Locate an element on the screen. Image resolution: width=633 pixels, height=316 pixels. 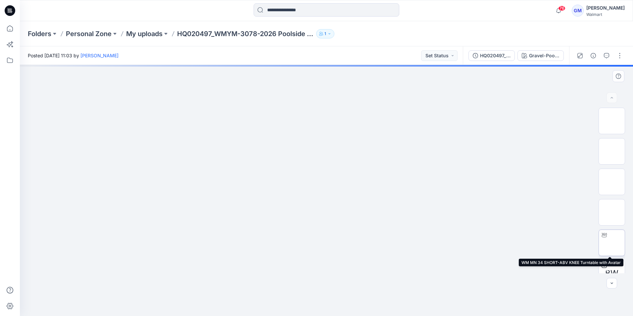
p: HQ020497_WMYM-3078-2026 Poolside Short (set) Inseam 6" is located at coordinates (245, 34).